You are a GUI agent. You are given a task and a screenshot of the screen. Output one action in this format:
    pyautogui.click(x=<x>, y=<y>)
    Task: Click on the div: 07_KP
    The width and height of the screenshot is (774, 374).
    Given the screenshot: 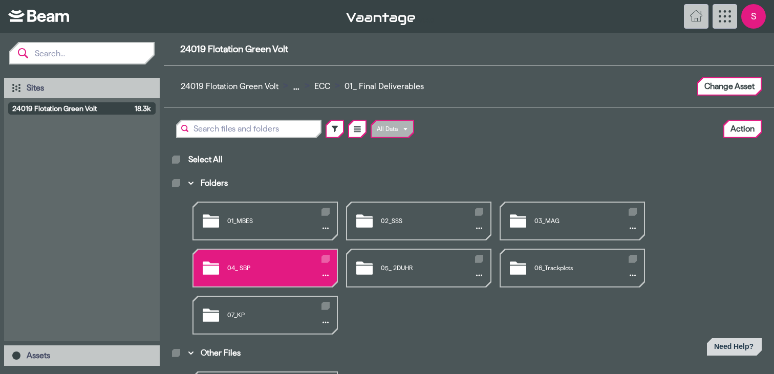 What is the action you would take?
    pyautogui.click(x=265, y=315)
    